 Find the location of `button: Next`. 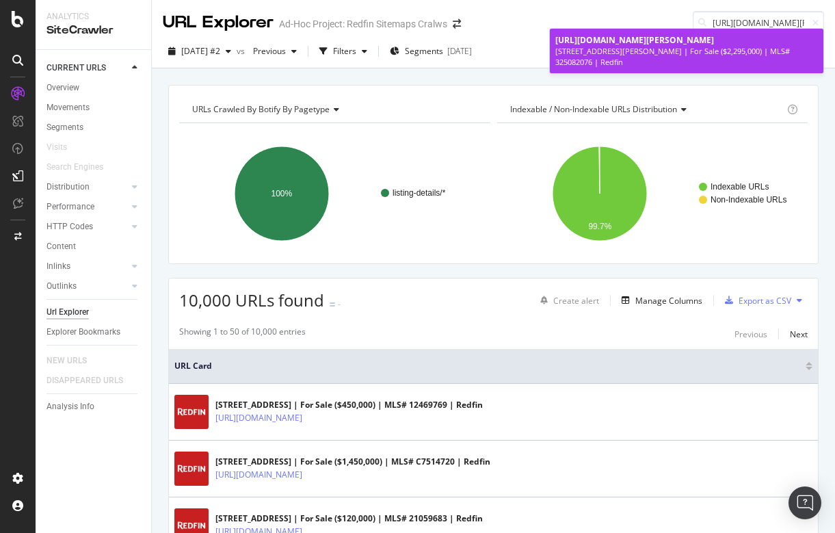

button: Next is located at coordinates (799, 334).